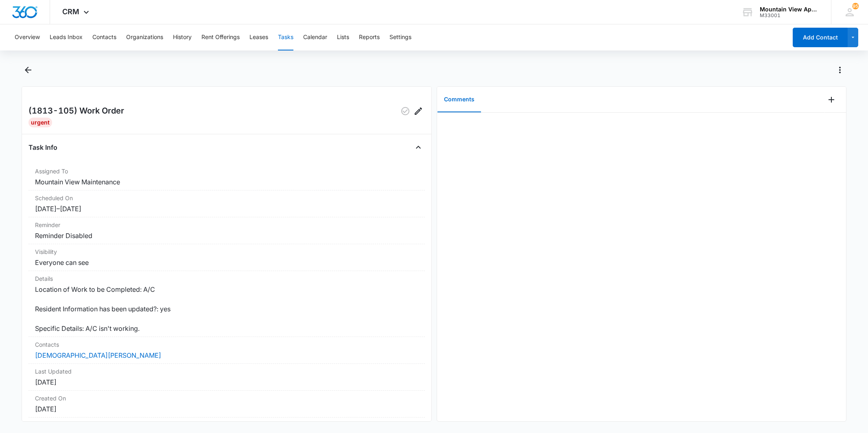 This screenshot has width=868, height=433. Describe the element at coordinates (418, 147) in the screenshot. I see `button: Close` at that location.